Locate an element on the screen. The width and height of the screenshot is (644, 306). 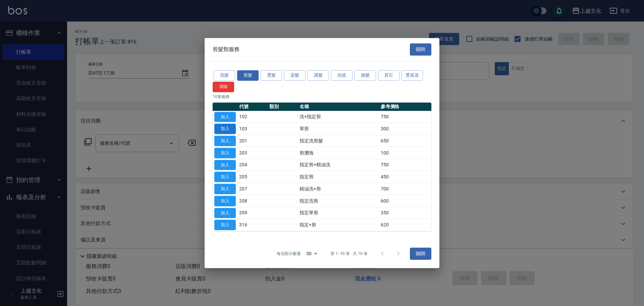
td: 207 is located at coordinates (253, 189).